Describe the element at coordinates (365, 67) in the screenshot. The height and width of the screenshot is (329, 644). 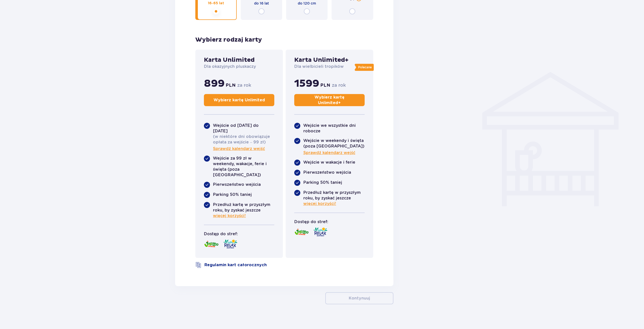
I see `p: Polecane` at that location.